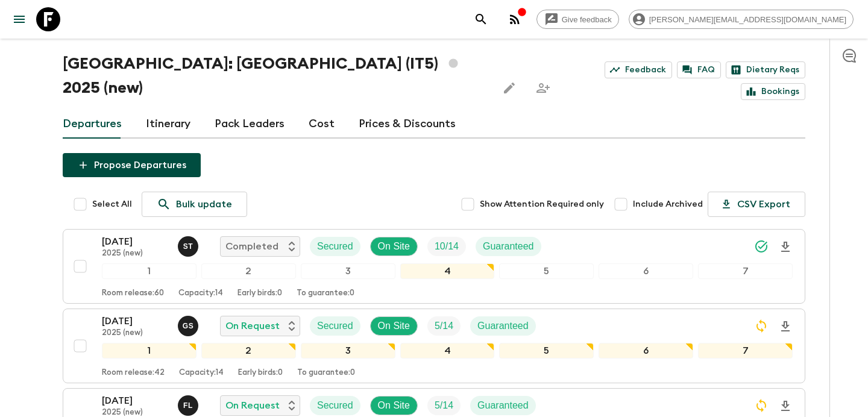 The image size is (868, 417). What do you see at coordinates (639, 70) in the screenshot?
I see `a: Feedback` at bounding box center [639, 70].